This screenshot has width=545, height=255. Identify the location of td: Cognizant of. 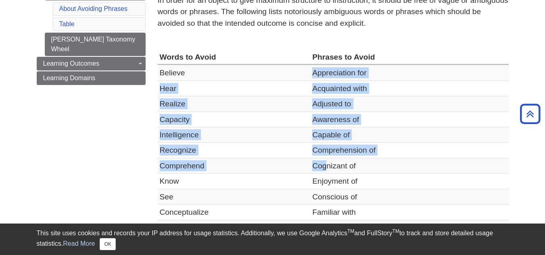
(409, 166).